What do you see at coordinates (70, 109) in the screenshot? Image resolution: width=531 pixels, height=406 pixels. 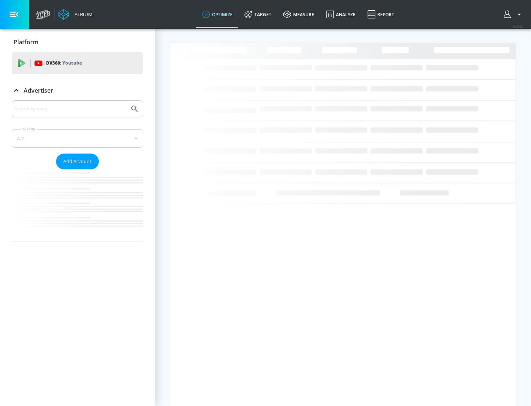 I see `input: Search by name` at bounding box center [70, 109].